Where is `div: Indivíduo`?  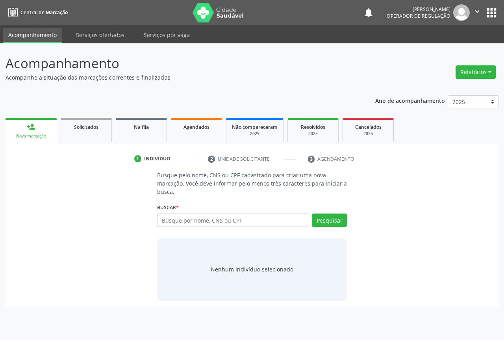
div: Indivíduo is located at coordinates (157, 159).